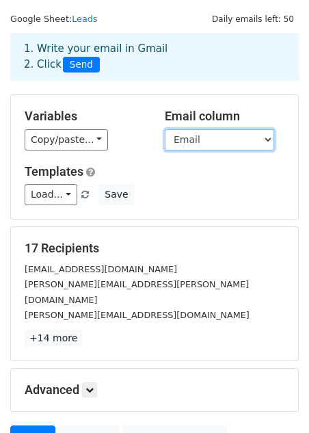 The width and height of the screenshot is (309, 433). I want to click on small: Google Sheet:, so click(53, 18).